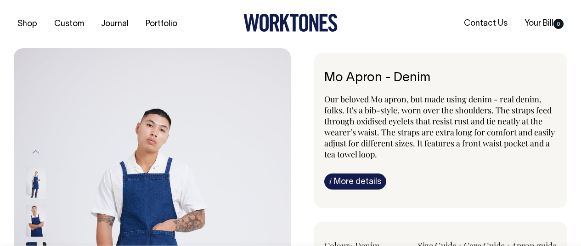 The image size is (581, 246). What do you see at coordinates (543, 23) in the screenshot?
I see `a: Your Bill0` at bounding box center [543, 23].